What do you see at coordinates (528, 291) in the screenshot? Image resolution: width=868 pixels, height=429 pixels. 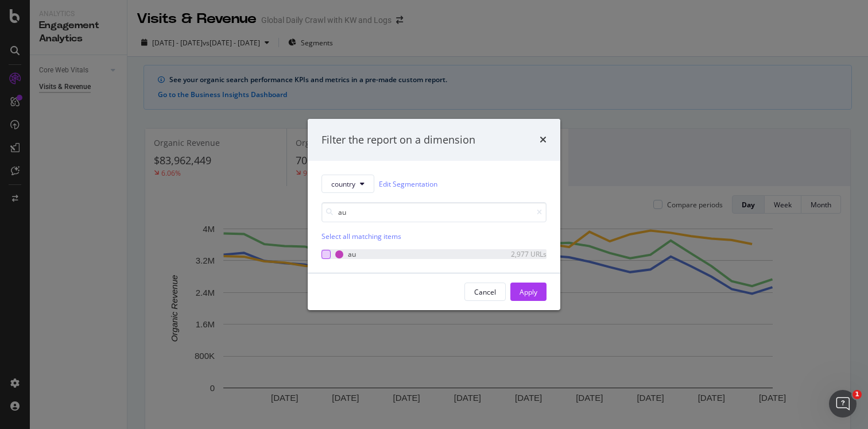 I see `div: Apply` at bounding box center [528, 291].